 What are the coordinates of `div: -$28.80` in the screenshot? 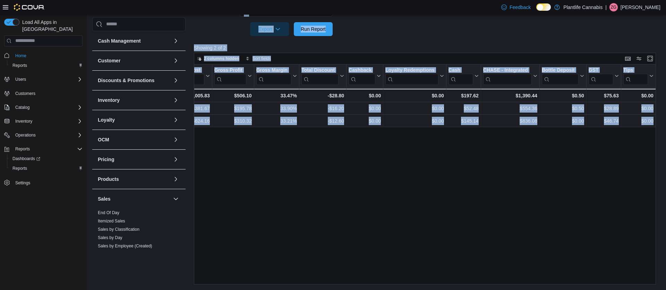 It's located at (323, 96).